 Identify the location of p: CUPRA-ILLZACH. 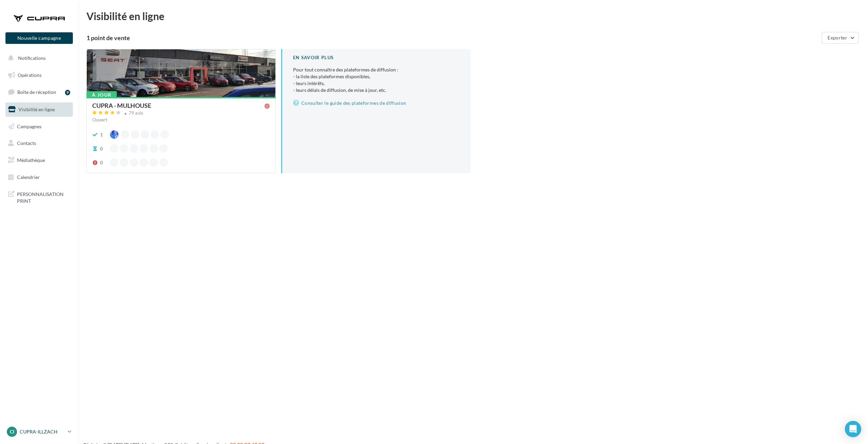
(42, 432).